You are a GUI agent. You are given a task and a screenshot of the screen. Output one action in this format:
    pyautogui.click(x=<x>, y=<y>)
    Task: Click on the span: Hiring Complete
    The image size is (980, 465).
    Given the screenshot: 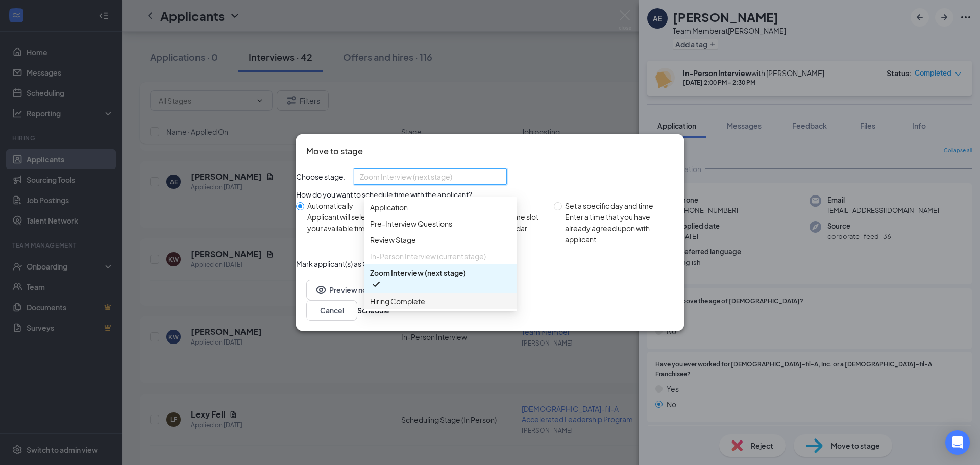 What is the action you would take?
    pyautogui.click(x=397, y=301)
    